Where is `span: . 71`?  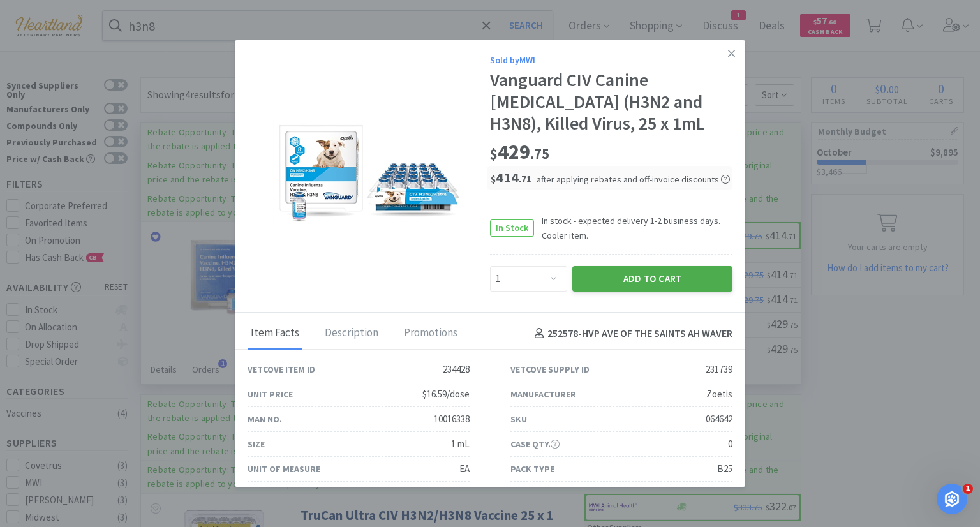
span: . 71 is located at coordinates (525, 179).